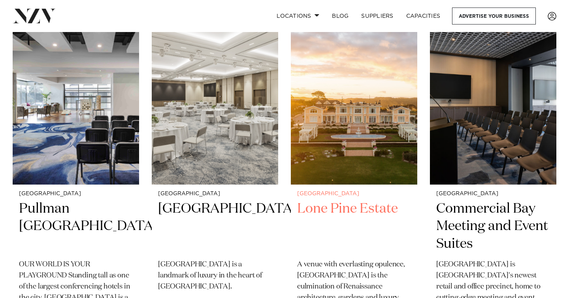 This screenshot has width=569, height=298. What do you see at coordinates (298, 16) in the screenshot?
I see `a: Locations` at bounding box center [298, 16].